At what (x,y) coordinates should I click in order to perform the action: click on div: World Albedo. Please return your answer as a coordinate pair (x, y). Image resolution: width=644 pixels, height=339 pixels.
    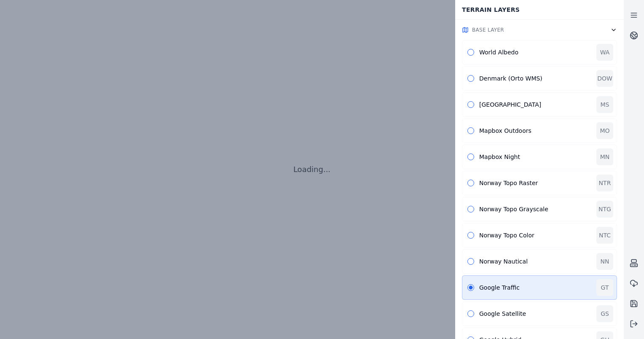
    Looking at the image, I should click on (535, 52).